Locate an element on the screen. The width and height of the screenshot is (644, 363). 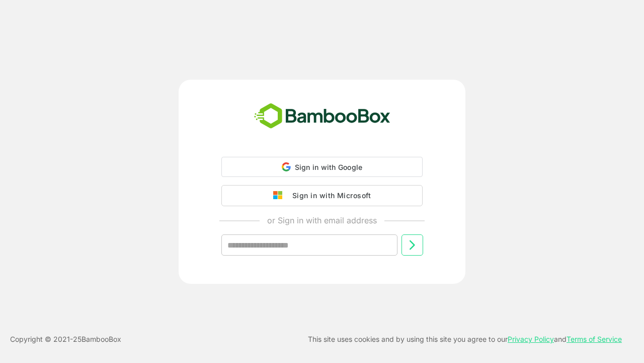
img: google is located at coordinates (281, 195).